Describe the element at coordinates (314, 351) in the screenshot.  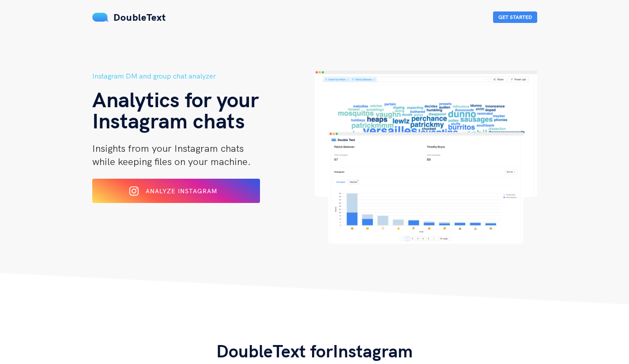
I see `span: DoubleText for Instagram` at that location.